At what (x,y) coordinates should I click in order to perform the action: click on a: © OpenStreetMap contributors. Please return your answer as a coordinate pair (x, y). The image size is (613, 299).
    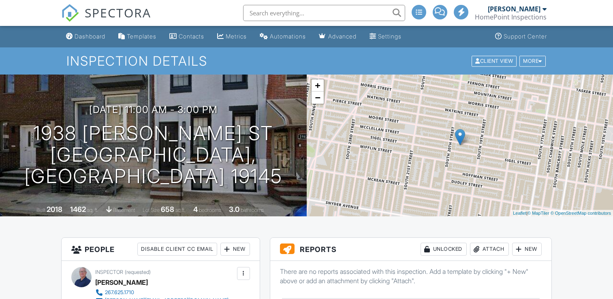
    Looking at the image, I should click on (580, 213).